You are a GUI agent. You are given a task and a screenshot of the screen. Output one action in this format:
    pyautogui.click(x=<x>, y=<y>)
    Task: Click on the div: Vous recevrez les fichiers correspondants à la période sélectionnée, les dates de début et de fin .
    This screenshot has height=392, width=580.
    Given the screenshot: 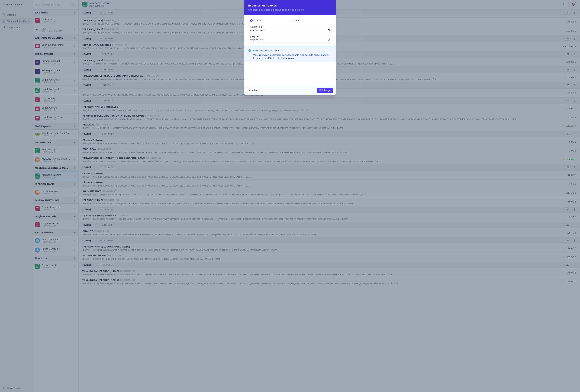 What is the action you would take?
    pyautogui.click(x=292, y=56)
    